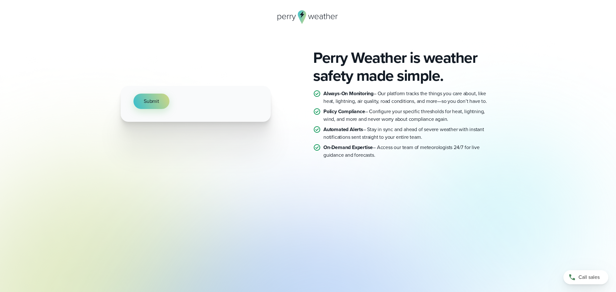  What do you see at coordinates (586, 278) in the screenshot?
I see `a: Call sales` at bounding box center [586, 278].